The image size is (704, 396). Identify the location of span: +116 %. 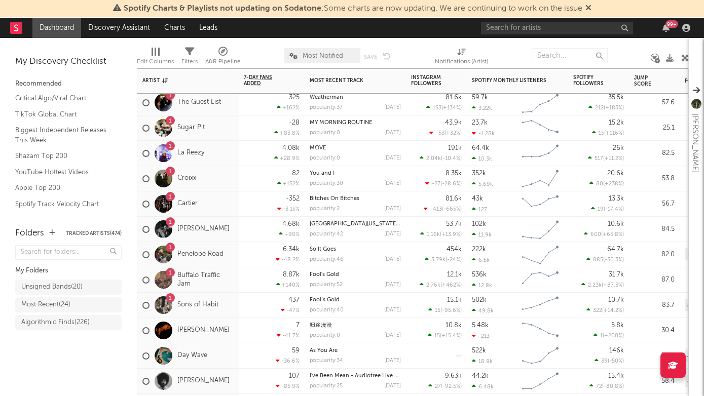
(614, 133).